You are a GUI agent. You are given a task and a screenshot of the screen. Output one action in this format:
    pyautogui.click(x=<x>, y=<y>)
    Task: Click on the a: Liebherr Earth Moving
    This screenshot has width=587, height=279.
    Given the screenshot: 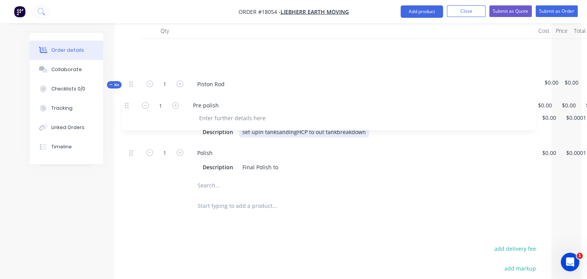 What is the action you would take?
    pyautogui.click(x=314, y=12)
    